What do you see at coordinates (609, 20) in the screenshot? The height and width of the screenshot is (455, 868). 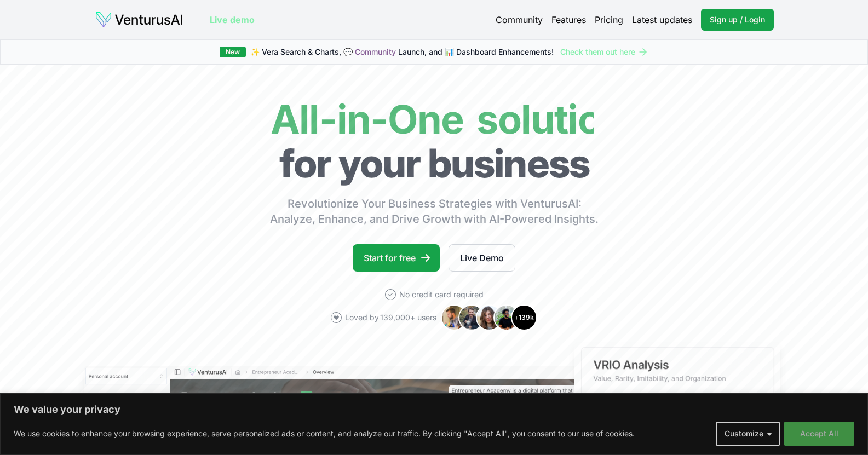 I see `a: Pricing` at bounding box center [609, 20].